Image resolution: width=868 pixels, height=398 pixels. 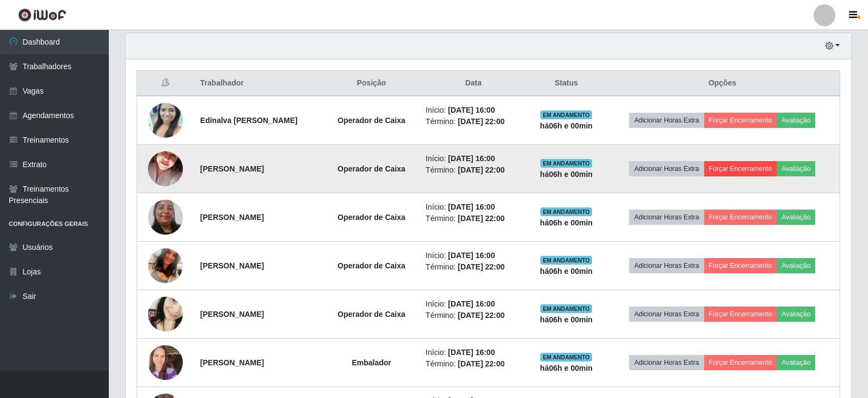 What do you see at coordinates (473, 83) in the screenshot?
I see `th: Data` at bounding box center [473, 83].